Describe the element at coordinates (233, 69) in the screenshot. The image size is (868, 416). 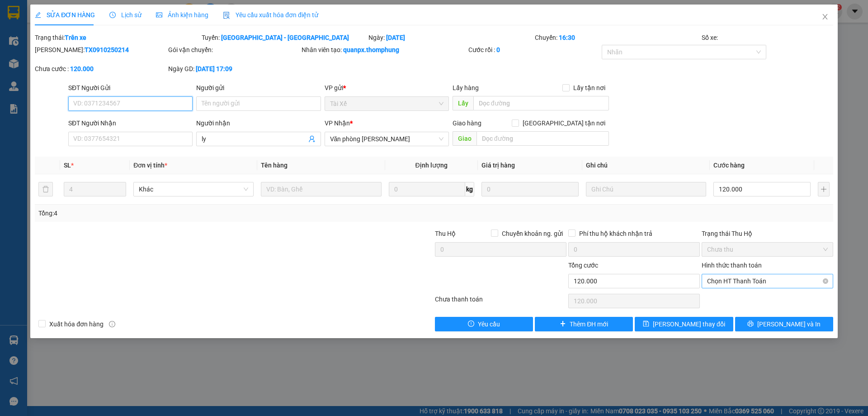
I see `div: Ngày GD:` at that location.